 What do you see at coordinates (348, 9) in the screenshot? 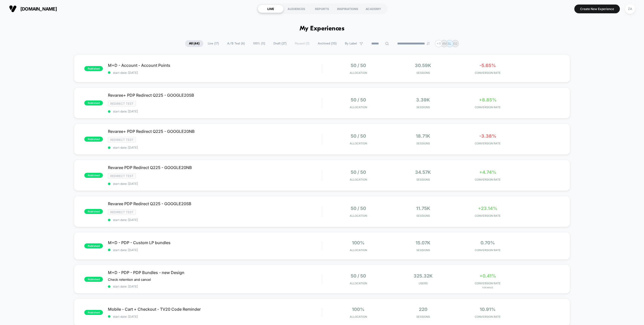
I see `div: INSPIRATIONS` at bounding box center [348, 9].